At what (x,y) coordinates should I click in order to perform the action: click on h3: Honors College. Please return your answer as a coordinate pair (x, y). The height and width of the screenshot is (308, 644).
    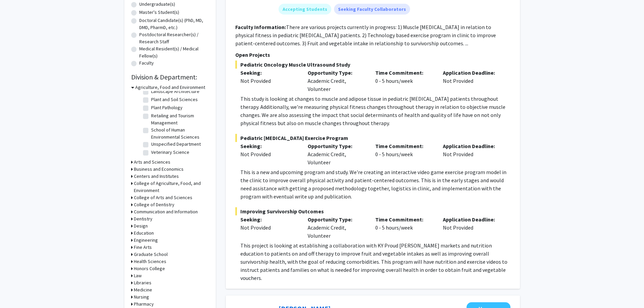
    Looking at the image, I should click on (150, 268).